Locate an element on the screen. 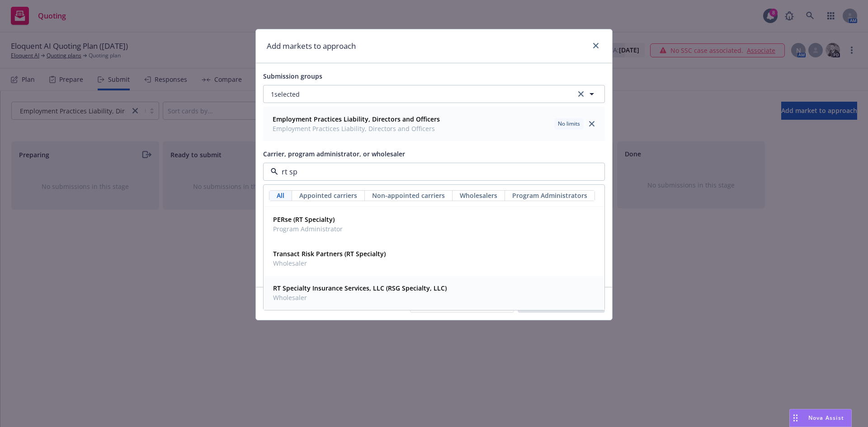 This screenshot has width=868, height=427. span: No limits is located at coordinates (569, 124).